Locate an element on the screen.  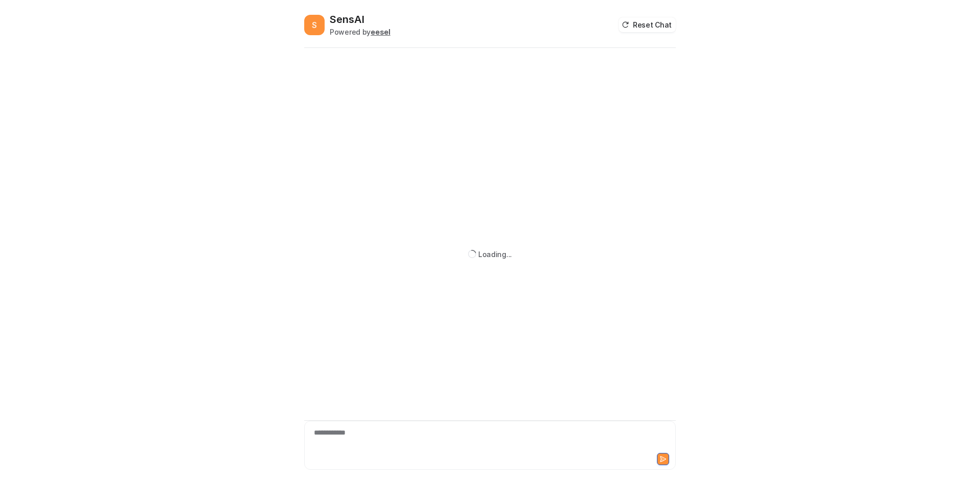
h2: SensAI is located at coordinates (360, 20).